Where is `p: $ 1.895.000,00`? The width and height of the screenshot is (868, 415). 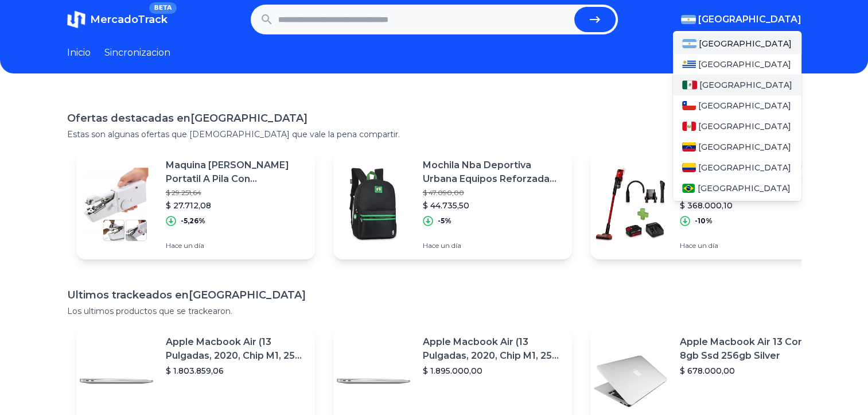 p: $ 1.895.000,00 is located at coordinates (493, 371).